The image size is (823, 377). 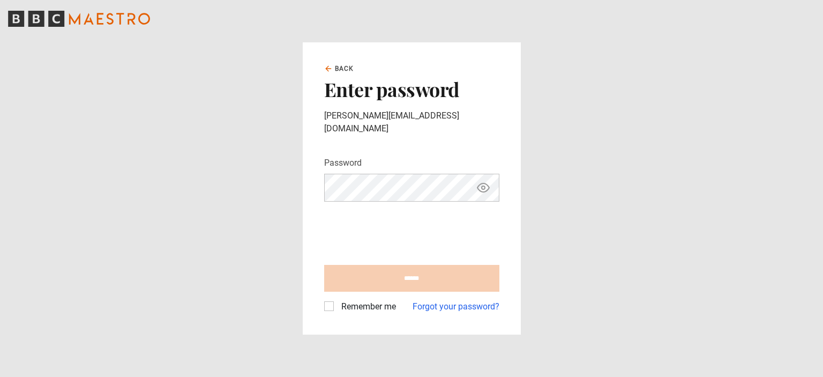 What do you see at coordinates (367, 307) in the screenshot?
I see `label: Remember me` at bounding box center [367, 307].